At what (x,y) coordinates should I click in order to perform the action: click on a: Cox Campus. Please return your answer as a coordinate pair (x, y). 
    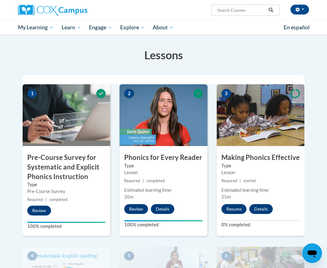
    Looking at the image, I should click on (63, 10).